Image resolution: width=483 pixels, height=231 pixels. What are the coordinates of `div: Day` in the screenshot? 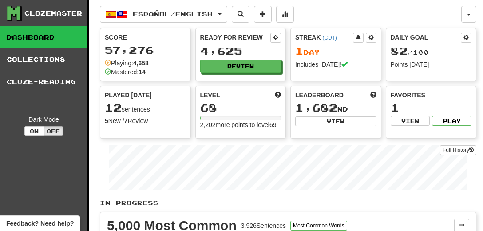 It's located at (335, 51).